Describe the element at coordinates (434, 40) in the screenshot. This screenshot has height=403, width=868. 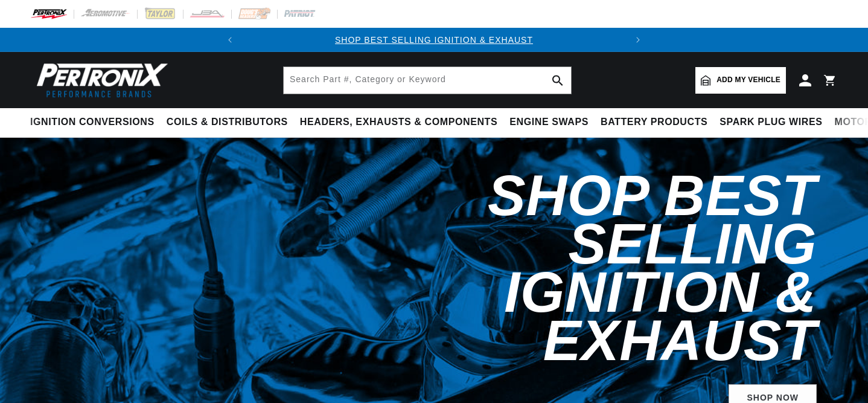
I see `div: Announcement` at that location.